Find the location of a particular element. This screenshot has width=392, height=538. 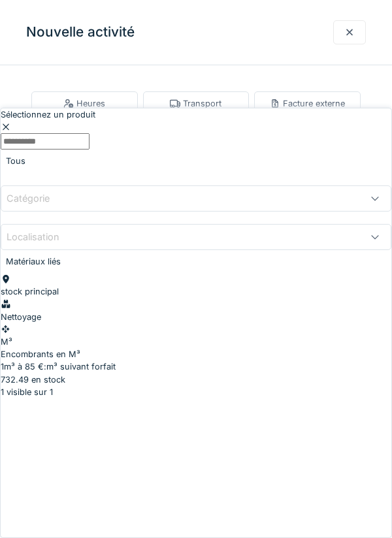

div: Transport is located at coordinates (196, 103).